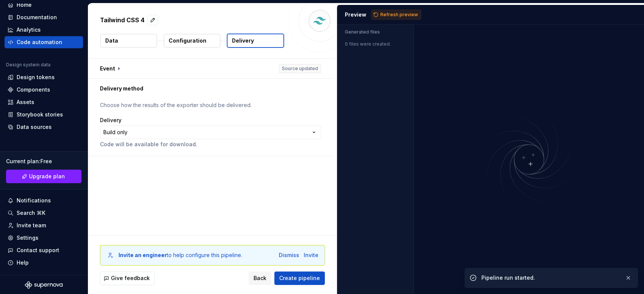 The width and height of the screenshot is (644, 294). I want to click on div: Home, so click(24, 5).